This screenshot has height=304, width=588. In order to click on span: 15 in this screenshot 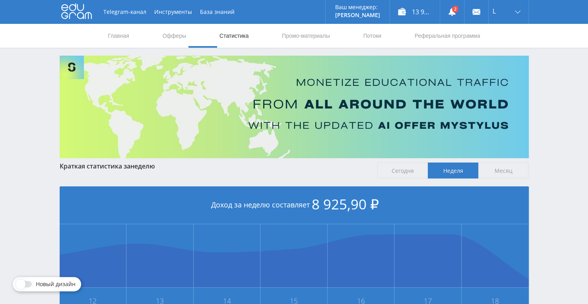, I will do `click(294, 301)`.